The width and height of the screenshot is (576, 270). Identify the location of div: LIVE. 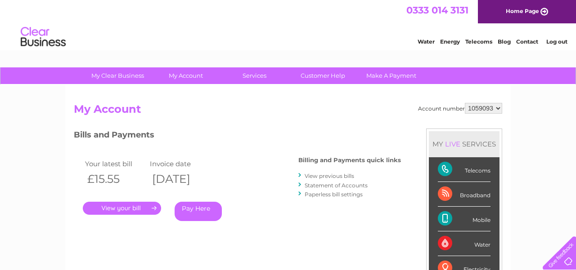
(452, 144).